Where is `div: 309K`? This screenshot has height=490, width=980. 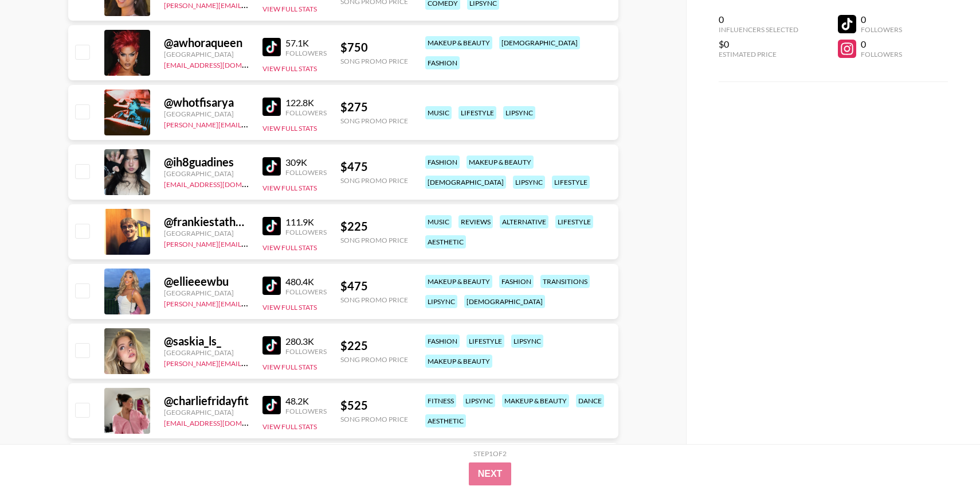 div: 309K is located at coordinates (307, 162).